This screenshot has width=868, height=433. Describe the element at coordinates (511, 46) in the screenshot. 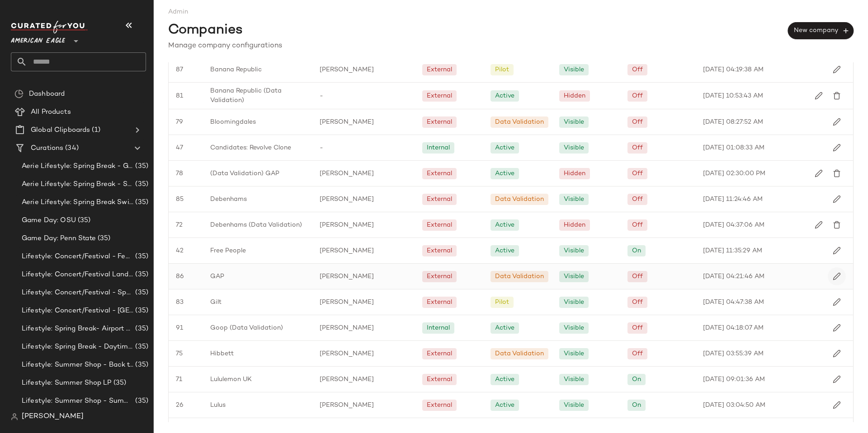

I see `div: Manage company configurations` at that location.